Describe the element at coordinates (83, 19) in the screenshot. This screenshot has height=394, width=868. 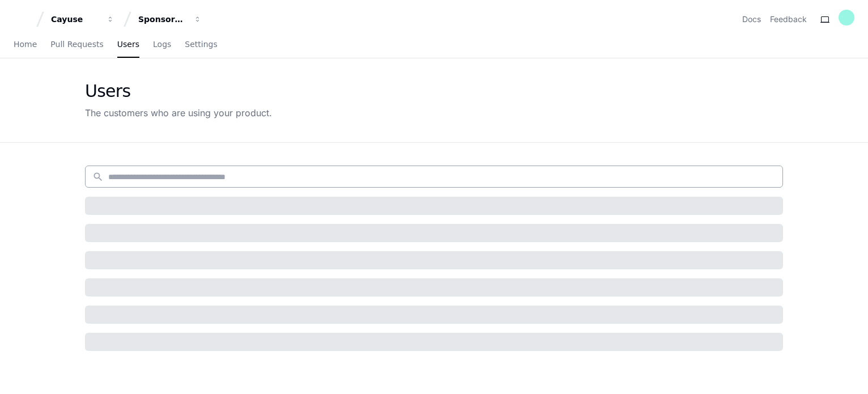
I see `button: Cayuse` at that location.